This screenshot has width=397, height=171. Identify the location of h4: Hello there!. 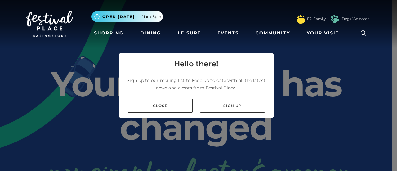
(196, 64).